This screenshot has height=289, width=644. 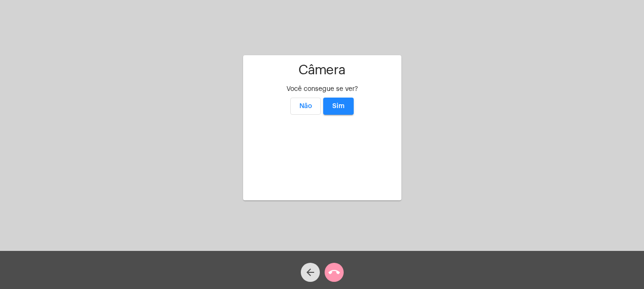 I want to click on span: Não, so click(x=306, y=106).